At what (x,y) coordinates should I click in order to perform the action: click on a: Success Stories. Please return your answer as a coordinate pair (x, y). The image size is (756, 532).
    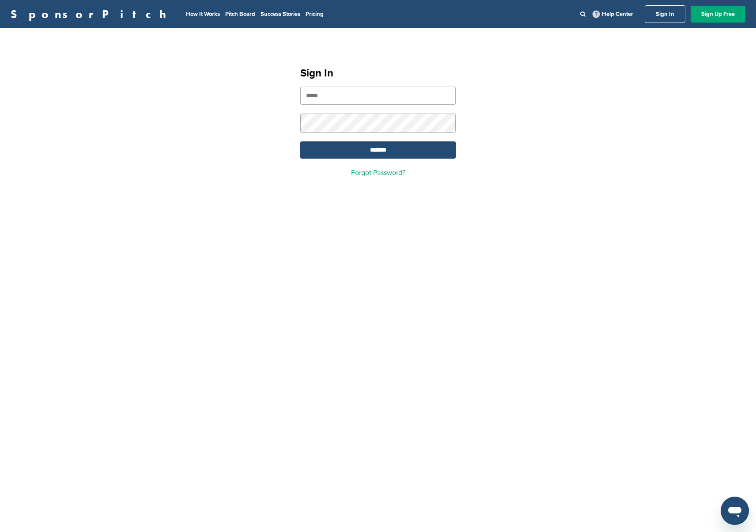
    Looking at the image, I should click on (280, 14).